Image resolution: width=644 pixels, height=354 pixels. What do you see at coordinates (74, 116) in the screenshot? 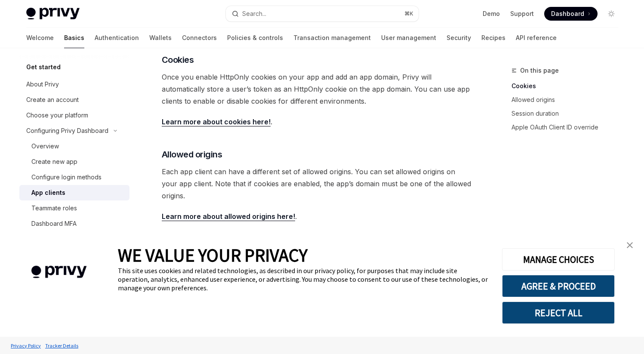
I see `a: Choose your platform` at bounding box center [74, 116].